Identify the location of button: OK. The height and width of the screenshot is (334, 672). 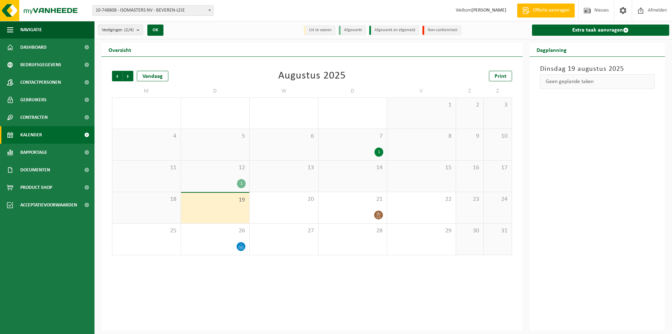
(155, 30).